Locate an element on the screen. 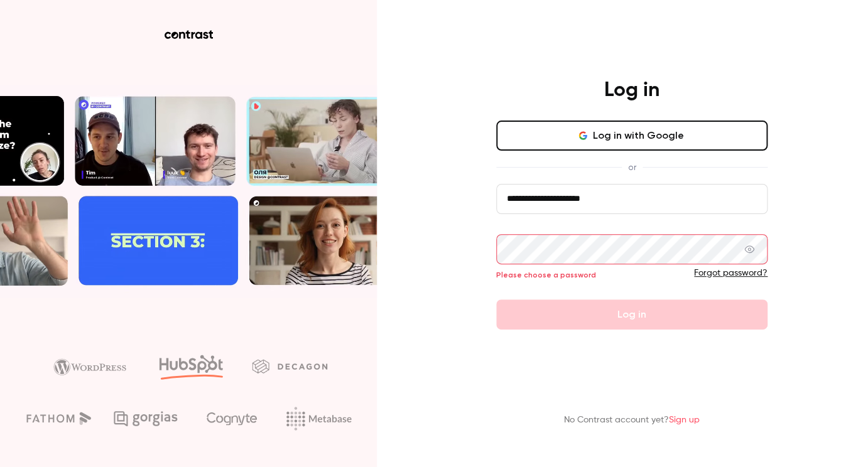  span: or is located at coordinates (632, 167).